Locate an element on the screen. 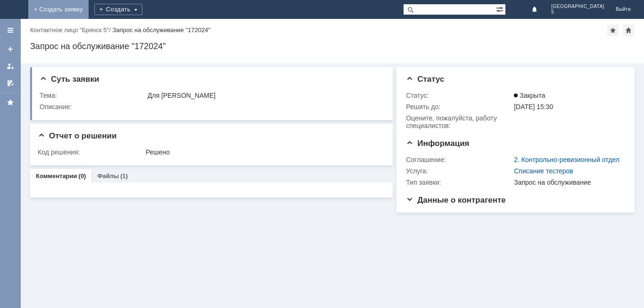 The width and height of the screenshot is (644, 308). div: Решено is located at coordinates (262, 152).